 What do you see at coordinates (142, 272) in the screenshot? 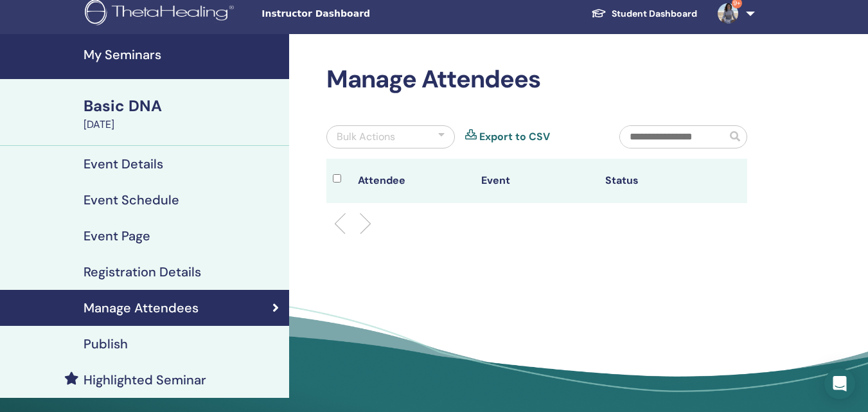
I see `h4: Registration Details` at bounding box center [142, 272].